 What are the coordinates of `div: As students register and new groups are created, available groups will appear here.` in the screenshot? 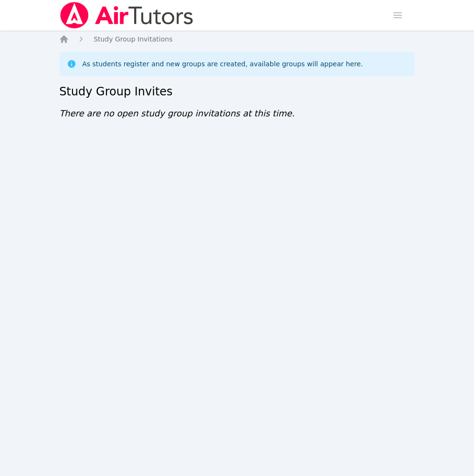 It's located at (223, 64).